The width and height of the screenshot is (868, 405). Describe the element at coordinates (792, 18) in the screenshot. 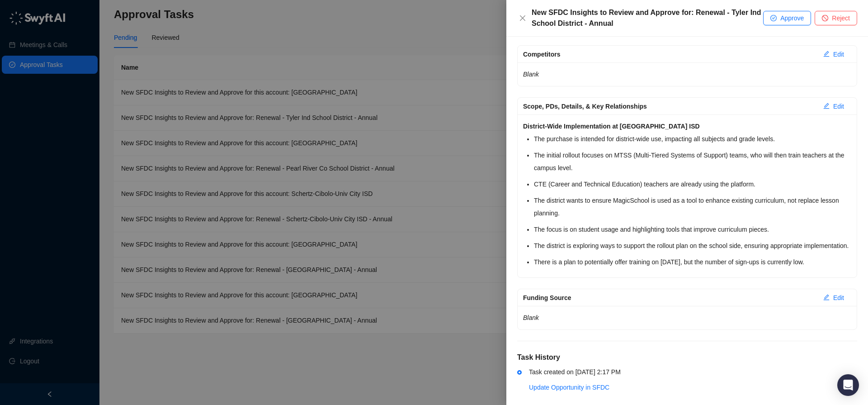

I see `span: Approve` at that location.